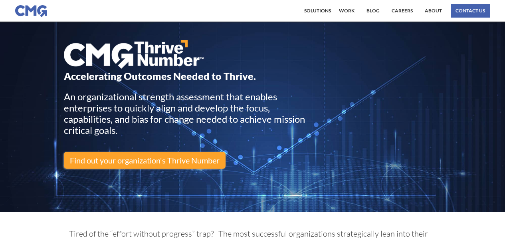  Describe the element at coordinates (134, 54) in the screenshot. I see `img: CMG Consulting ThriveNumber Logo` at that location.